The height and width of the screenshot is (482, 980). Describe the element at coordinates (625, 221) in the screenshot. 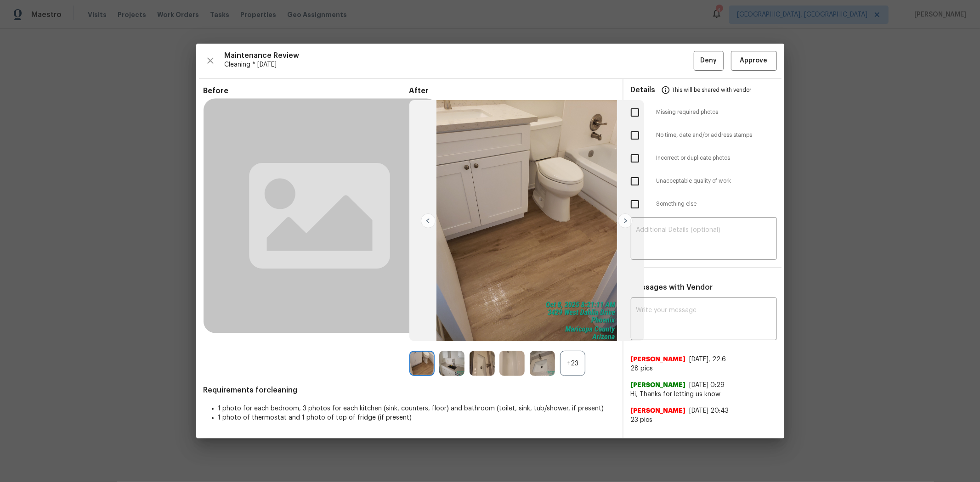

I see `img: right-chevron-button-url` at that location.